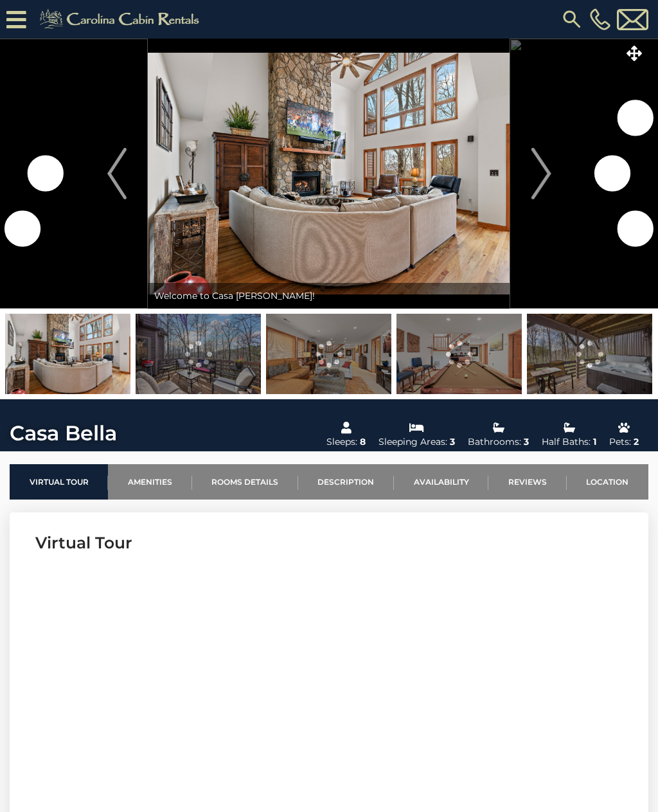  Describe the element at coordinates (198, 353) in the screenshot. I see `img: 163288279` at that location.